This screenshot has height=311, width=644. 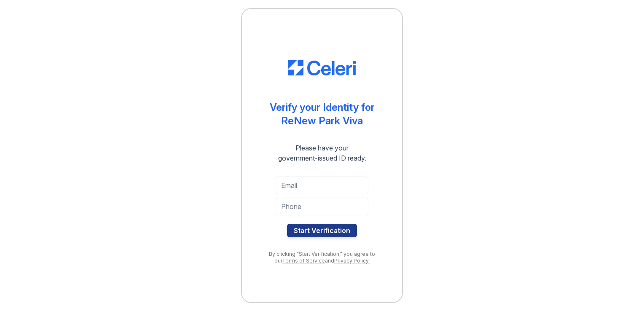 I want to click on div: Verify your Identity for ReNew Park Viva, so click(x=322, y=114).